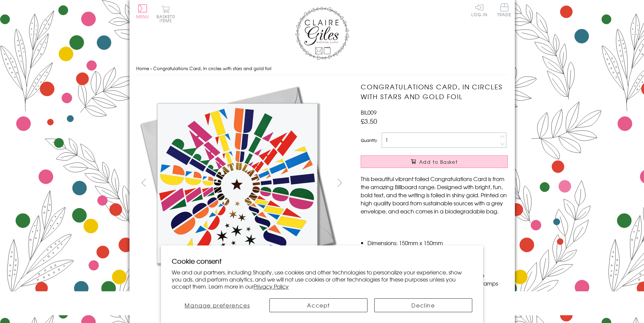  What do you see at coordinates (144, 183) in the screenshot?
I see `button: prev` at bounding box center [144, 183].